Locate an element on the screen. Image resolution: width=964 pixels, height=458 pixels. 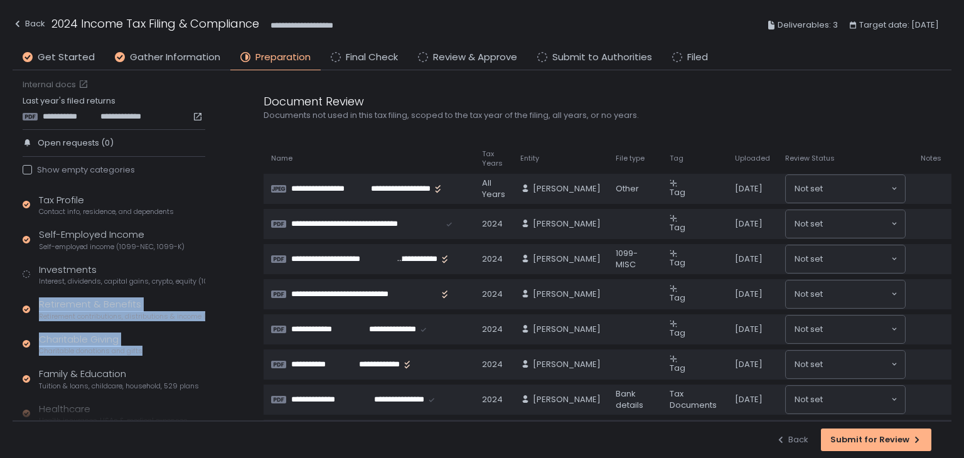
span: Filed is located at coordinates (698, 57).